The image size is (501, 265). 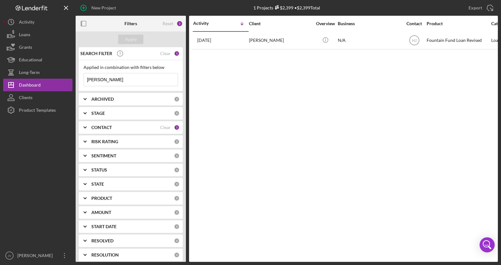 What do you see at coordinates (38, 60) in the screenshot?
I see `button: Educational` at bounding box center [38, 60].